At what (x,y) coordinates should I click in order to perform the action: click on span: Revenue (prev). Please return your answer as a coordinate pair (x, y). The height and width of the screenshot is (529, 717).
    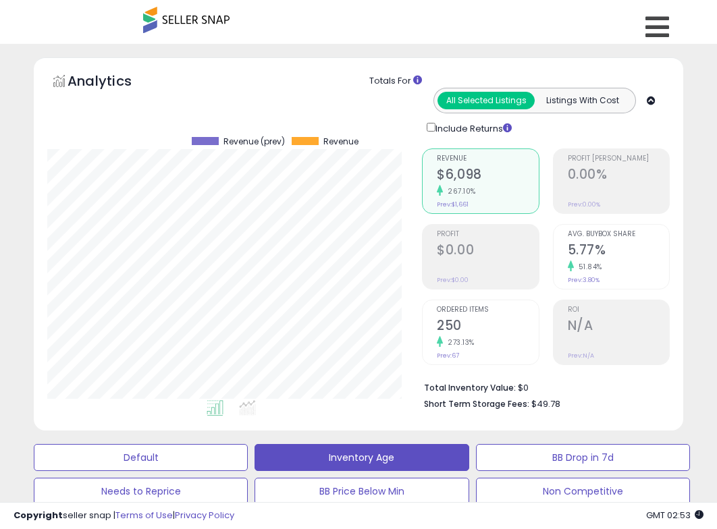
    Looking at the image, I should click on (254, 142).